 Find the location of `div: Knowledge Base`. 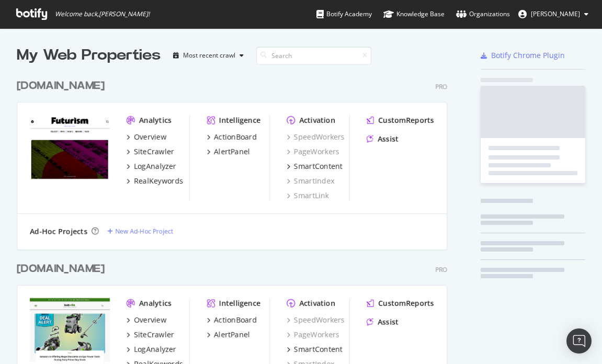

div: Knowledge Base is located at coordinates (414, 14).